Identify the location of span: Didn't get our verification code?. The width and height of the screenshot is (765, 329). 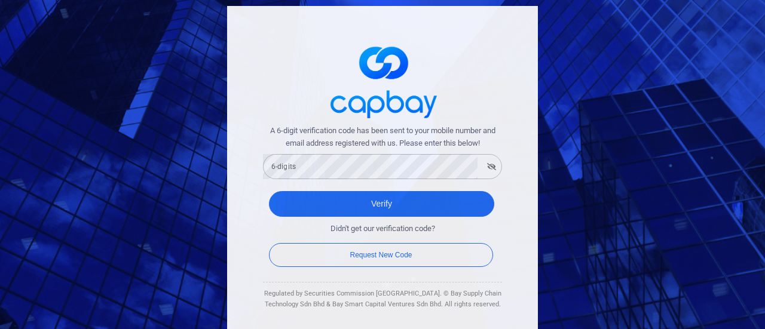
(382, 229).